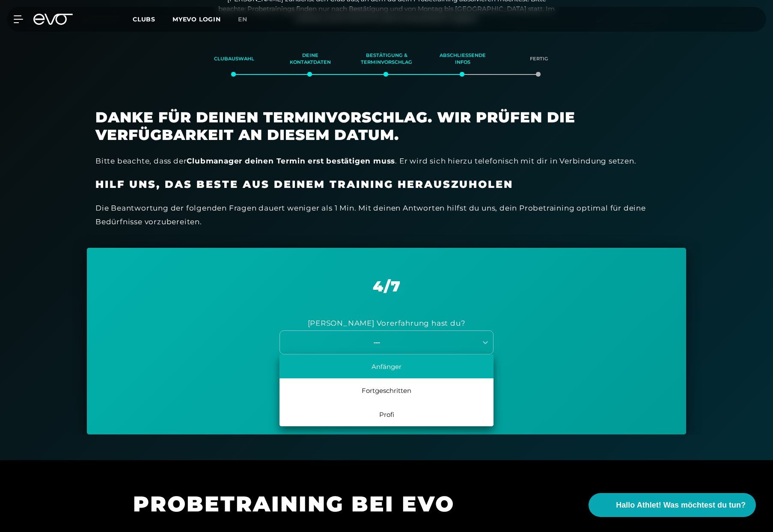 The width and height of the screenshot is (773, 532). What do you see at coordinates (197, 19) in the screenshot?
I see `a: MYEVO LOGIN` at bounding box center [197, 19].